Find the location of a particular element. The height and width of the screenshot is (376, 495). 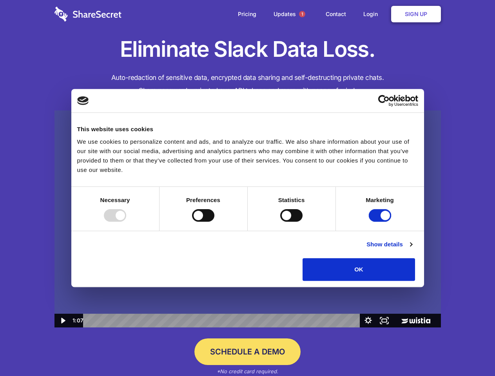

strong: Necessary is located at coordinates (115, 200).